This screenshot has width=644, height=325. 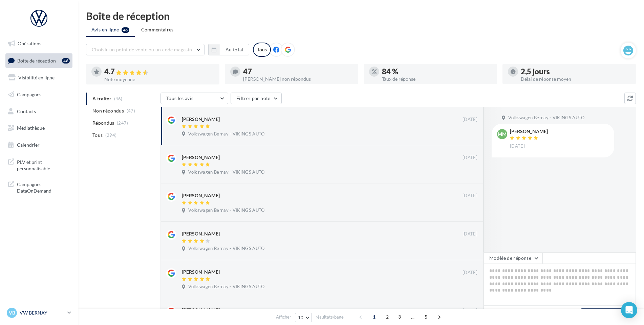 What do you see at coordinates (28, 145) in the screenshot?
I see `span: Calendrier` at bounding box center [28, 145].